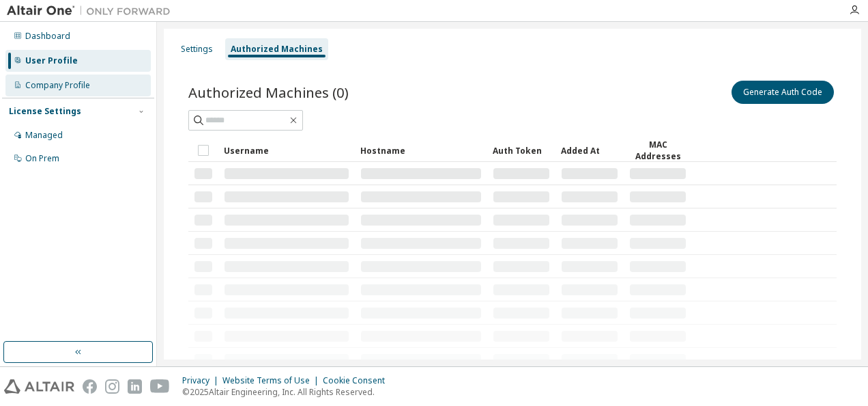 This screenshot has width=868, height=406. What do you see at coordinates (783, 93) in the screenshot?
I see `button: Generate Auth Code` at bounding box center [783, 93].